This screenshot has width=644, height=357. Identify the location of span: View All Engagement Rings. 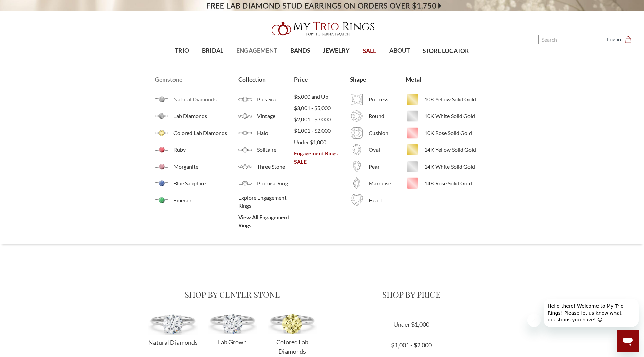
(266, 221).